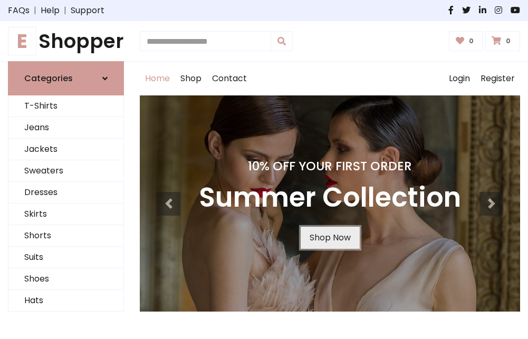 The image size is (528, 339). Describe the element at coordinates (66, 171) in the screenshot. I see `a: Sweaters` at that location.